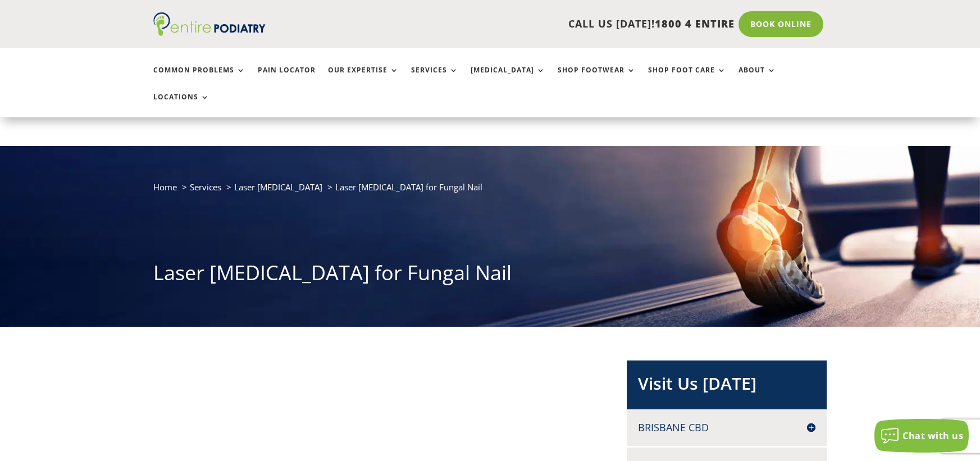 The image size is (980, 461). What do you see at coordinates (200, 78) in the screenshot?
I see `a: Common Problems` at bounding box center [200, 78].